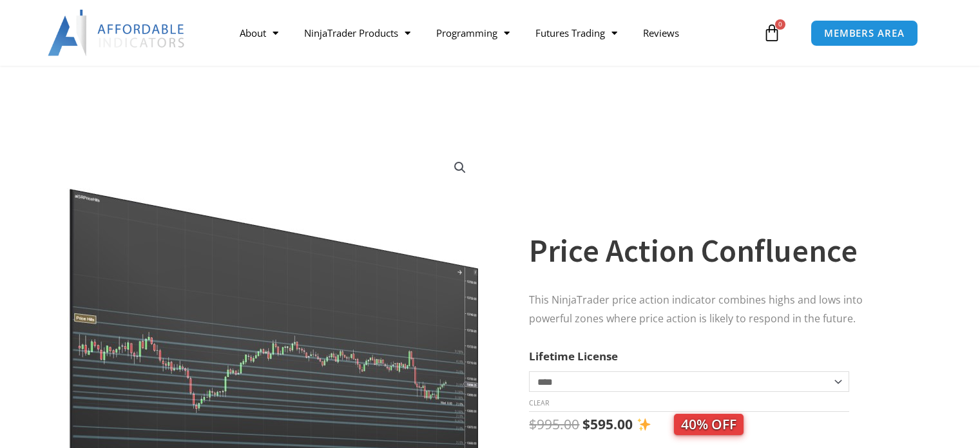 The height and width of the screenshot is (448, 980). I want to click on nav: Menu, so click(493, 33).